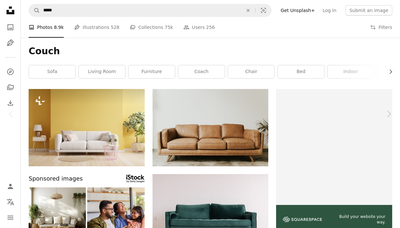  What do you see at coordinates (10, 202) in the screenshot?
I see `button: Language` at bounding box center [10, 202].